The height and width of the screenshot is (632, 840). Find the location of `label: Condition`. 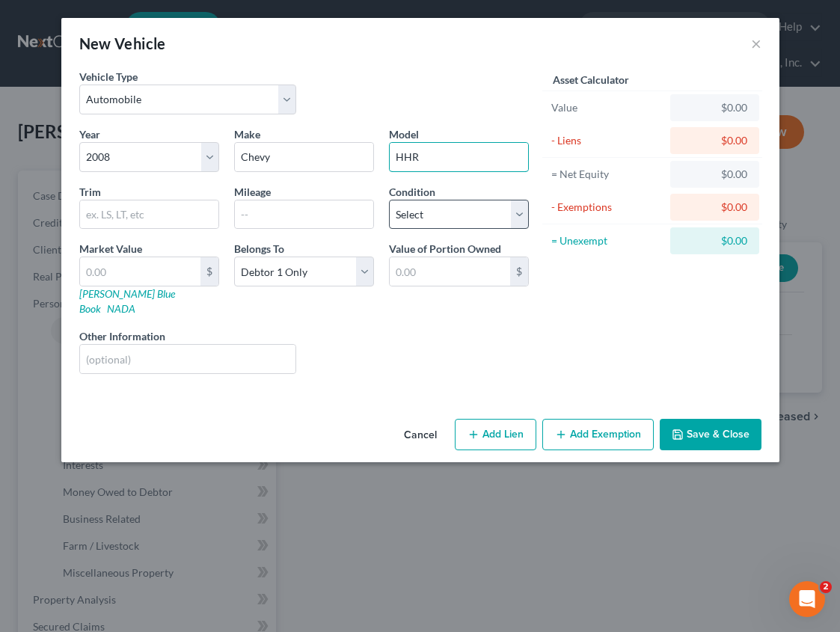

label: Condition is located at coordinates (413, 191).